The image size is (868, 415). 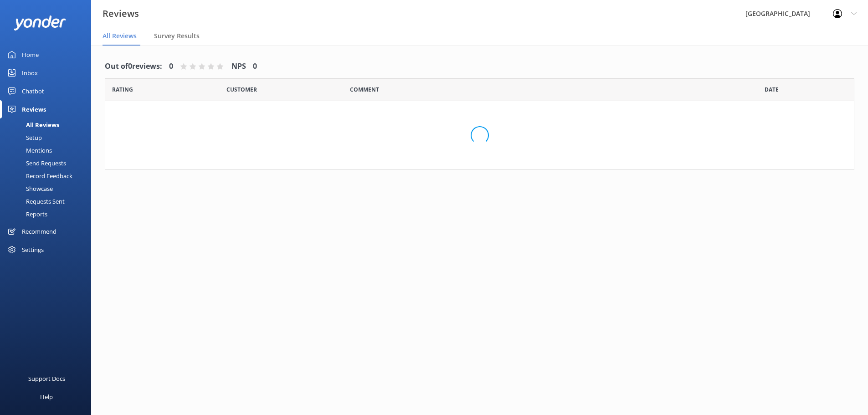 What do you see at coordinates (35, 163) in the screenshot?
I see `div: Send Requests` at bounding box center [35, 163].